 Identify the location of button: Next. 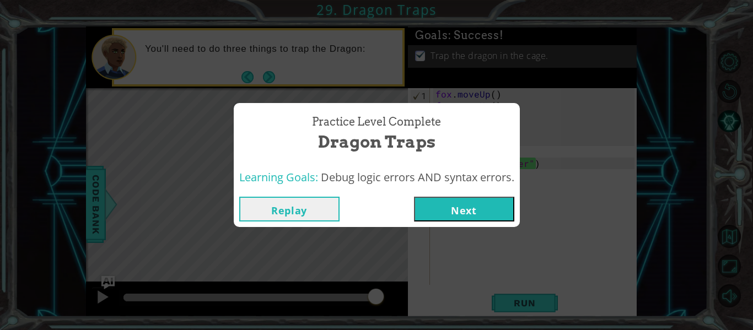
(464, 209).